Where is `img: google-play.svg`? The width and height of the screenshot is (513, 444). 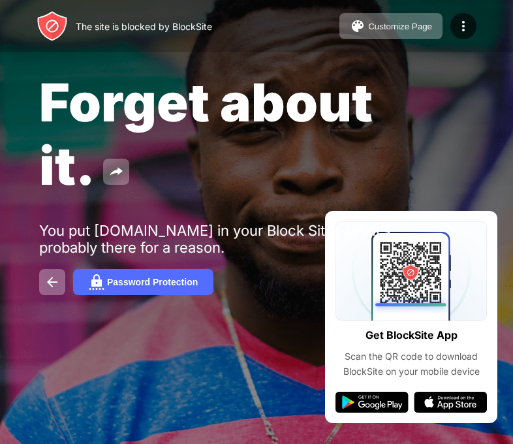
img: google-play.svg is located at coordinates (372, 402).